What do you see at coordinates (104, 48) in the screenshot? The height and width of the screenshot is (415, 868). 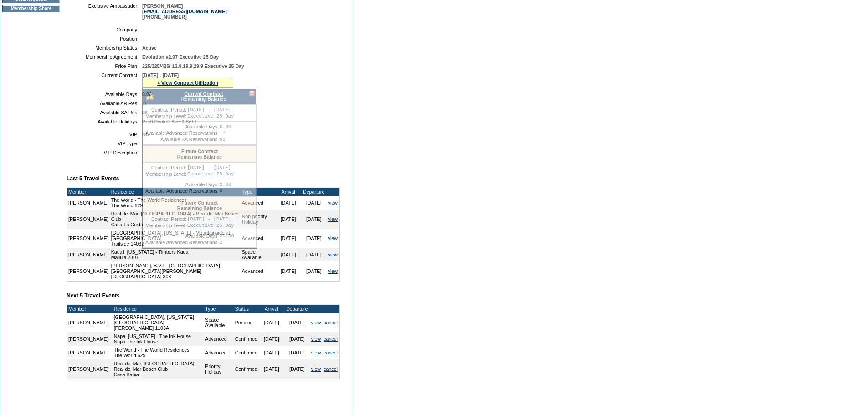 I see `td: Membership Status:` at bounding box center [104, 48].